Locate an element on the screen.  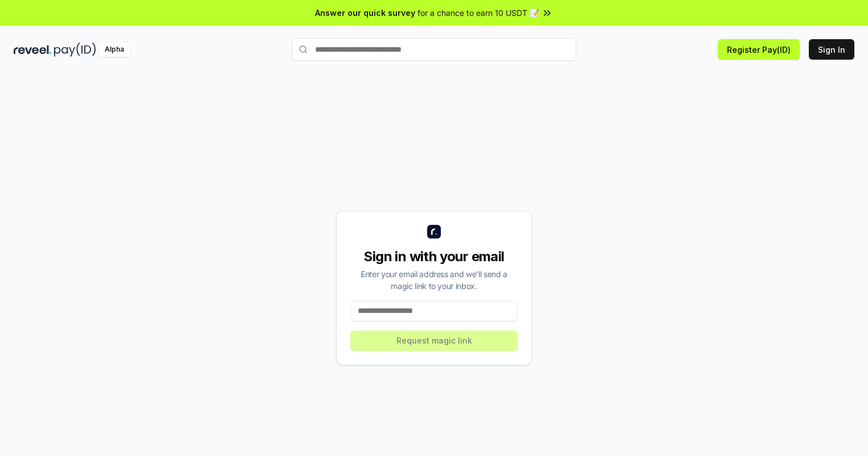
button: Sign In is located at coordinates (831, 49).